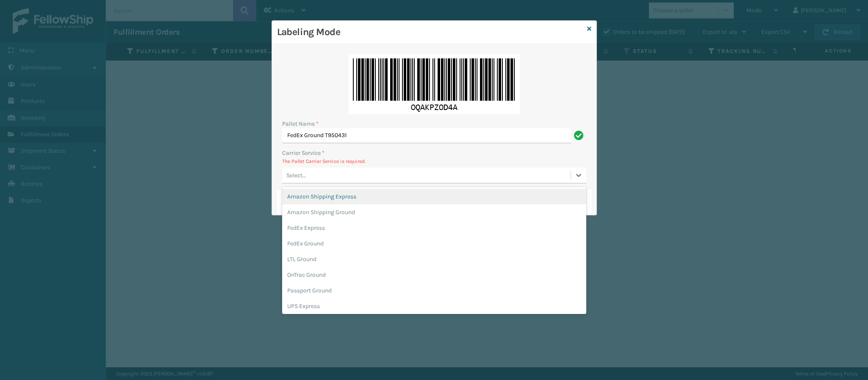 The width and height of the screenshot is (868, 380). I want to click on div: Amazon Shipping Express, so click(434, 196).